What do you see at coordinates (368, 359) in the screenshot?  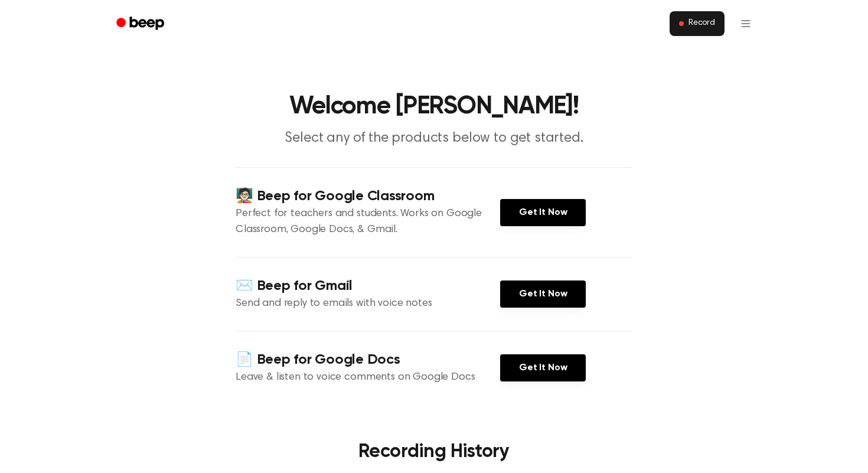 I see `h4: 📄 Beep for Google Docs` at bounding box center [368, 359].